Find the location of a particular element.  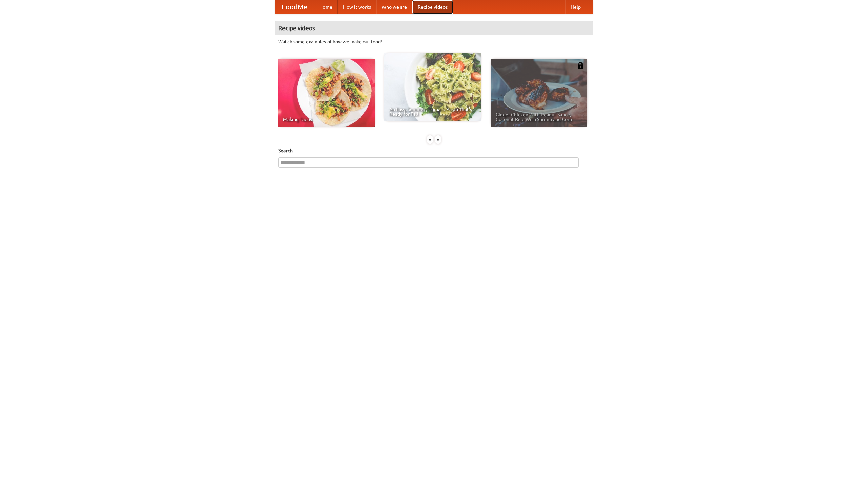

a: Home is located at coordinates (326, 7).